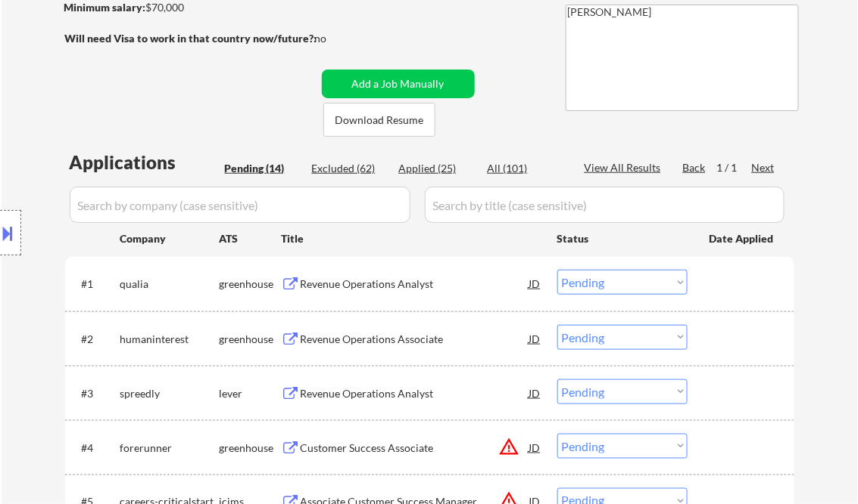 The width and height of the screenshot is (858, 504). I want to click on div: View All Results, so click(625, 168).